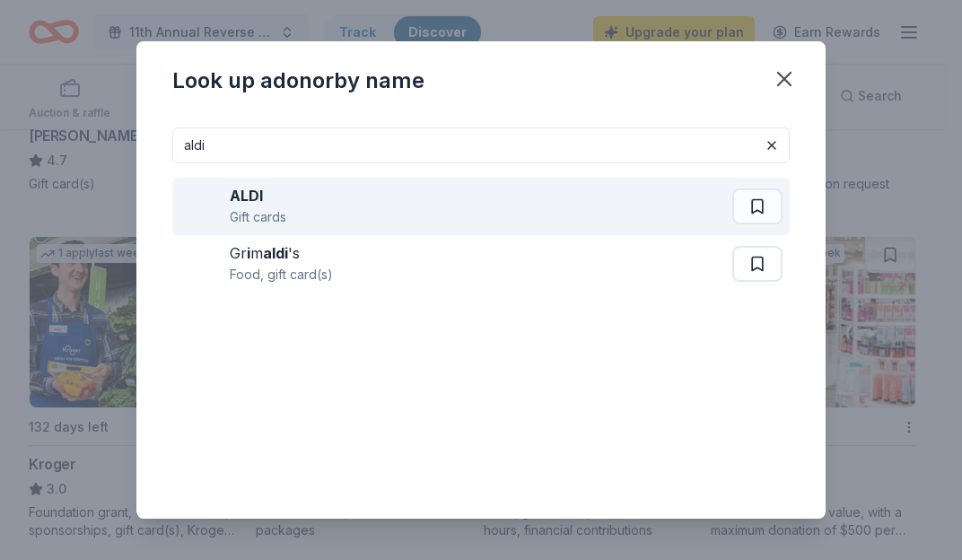 Image resolution: width=962 pixels, height=560 pixels. Describe the element at coordinates (249, 253) in the screenshot. I see `strong: i` at that location.